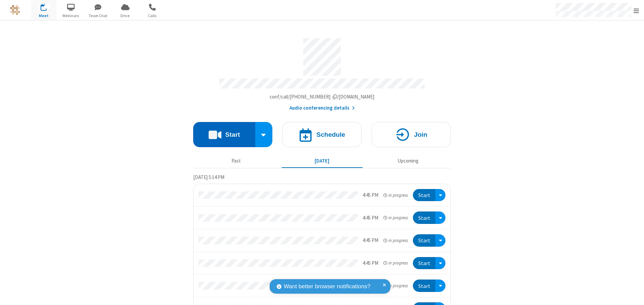 This screenshot has height=305, width=644. Describe the element at coordinates (322, 72) in the screenshot. I see `section: Account details` at that location.